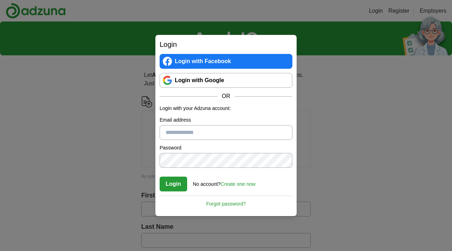 This screenshot has width=452, height=251. I want to click on span: OR, so click(226, 96).